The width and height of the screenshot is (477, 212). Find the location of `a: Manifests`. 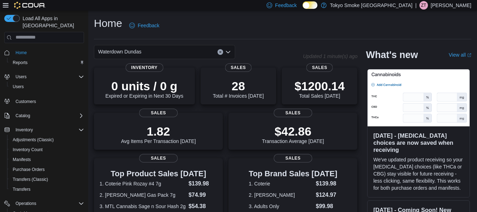

a: Manifests is located at coordinates (22, 159).